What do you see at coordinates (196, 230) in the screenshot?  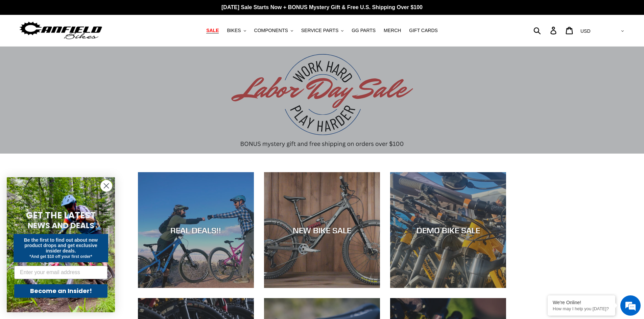 I see `div: REAL DEALS!!` at bounding box center [196, 230].